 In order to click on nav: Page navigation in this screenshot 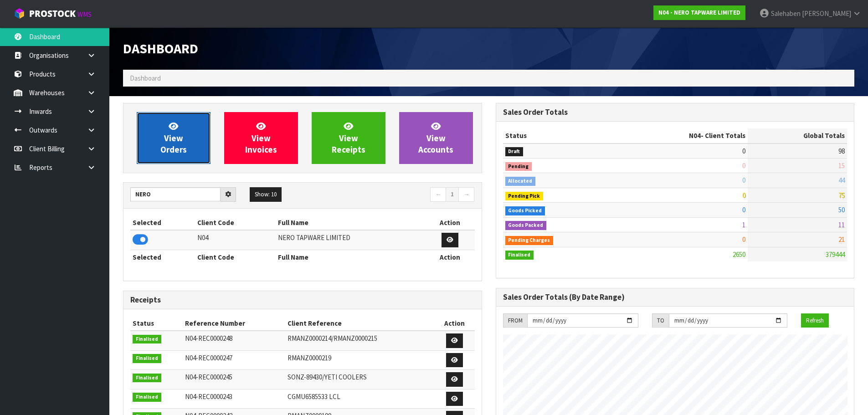, I will do `click(392, 195)`.